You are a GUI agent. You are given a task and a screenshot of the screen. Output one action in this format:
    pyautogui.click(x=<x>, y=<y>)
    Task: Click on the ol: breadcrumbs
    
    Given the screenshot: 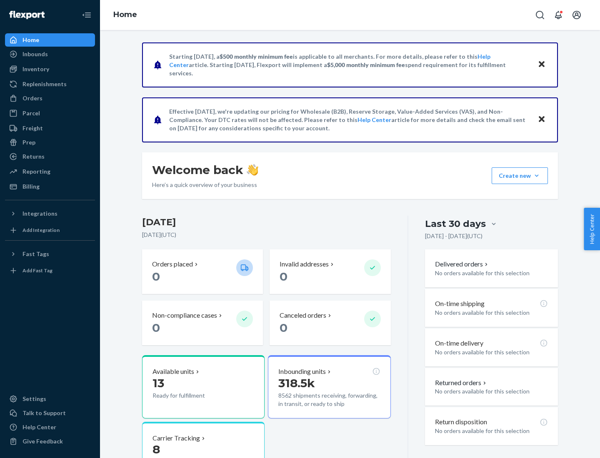 What is the action you would take?
    pyautogui.click(x=125, y=15)
    